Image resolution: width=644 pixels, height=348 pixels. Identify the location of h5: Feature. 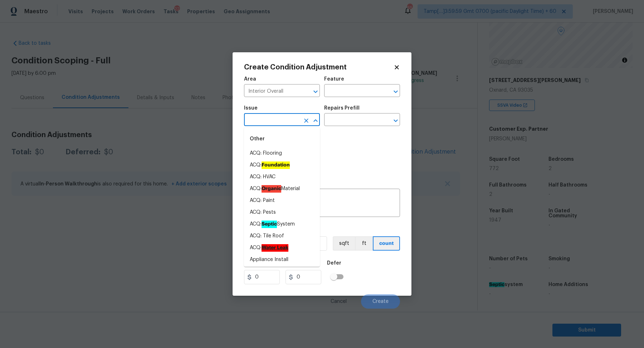
(334, 79).